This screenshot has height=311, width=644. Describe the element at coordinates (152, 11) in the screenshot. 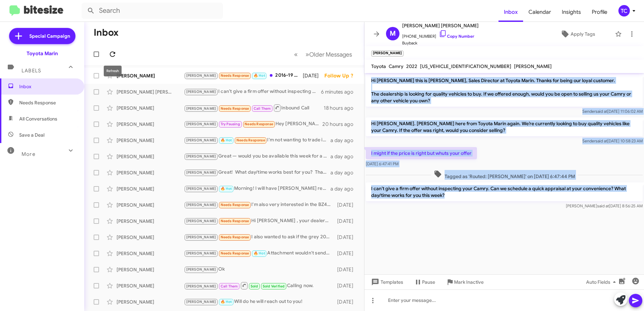

I see `input: Search` at that location.